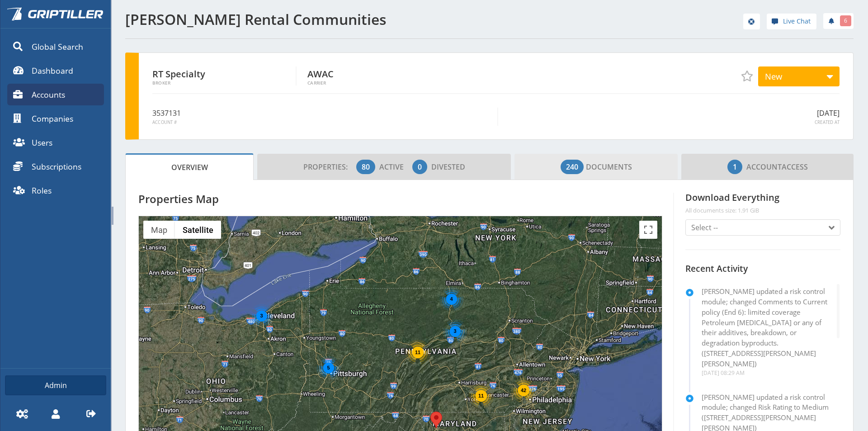 The height and width of the screenshot is (431, 868). I want to click on div: New, so click(799, 76).